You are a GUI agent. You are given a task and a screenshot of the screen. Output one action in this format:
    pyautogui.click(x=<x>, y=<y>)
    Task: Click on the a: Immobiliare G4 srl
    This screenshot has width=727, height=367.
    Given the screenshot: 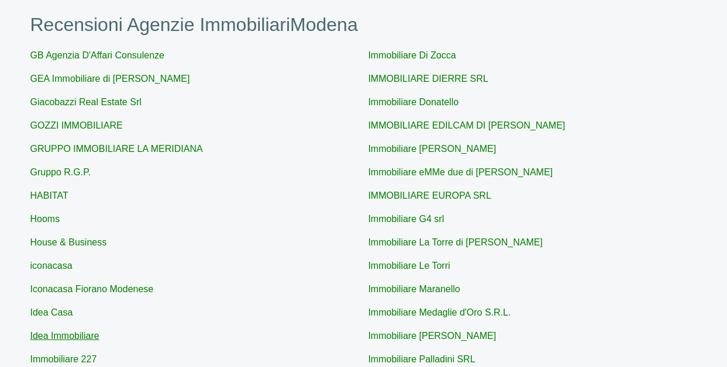 What is the action you would take?
    pyautogui.click(x=407, y=219)
    